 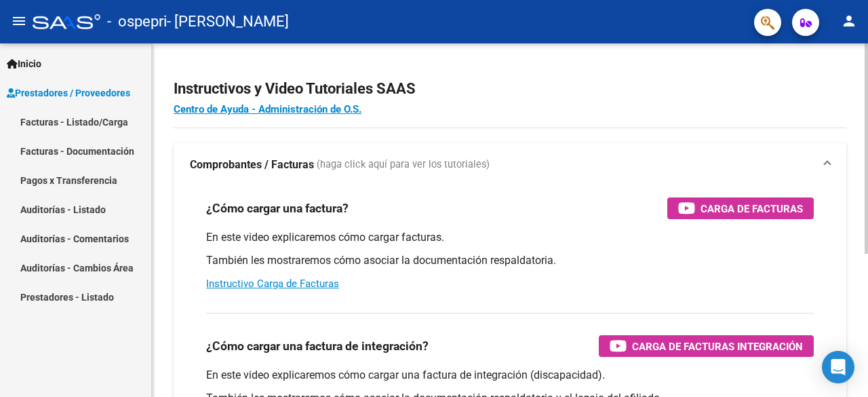 I want to click on a: Instructivo Carga de Facturas, so click(x=273, y=284).